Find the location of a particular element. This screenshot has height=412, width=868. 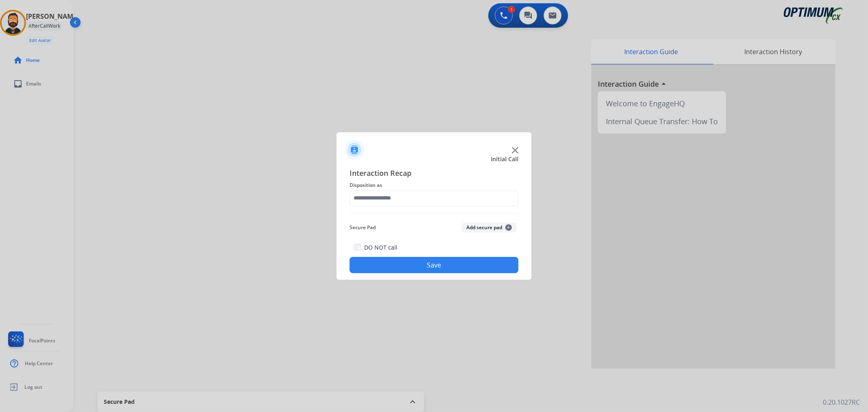

img: contactIcon is located at coordinates (355, 150).